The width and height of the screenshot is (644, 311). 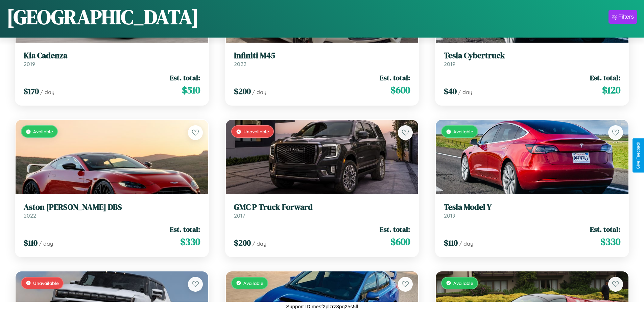 I want to click on h3: Tesla Cybertruck, so click(x=532, y=56).